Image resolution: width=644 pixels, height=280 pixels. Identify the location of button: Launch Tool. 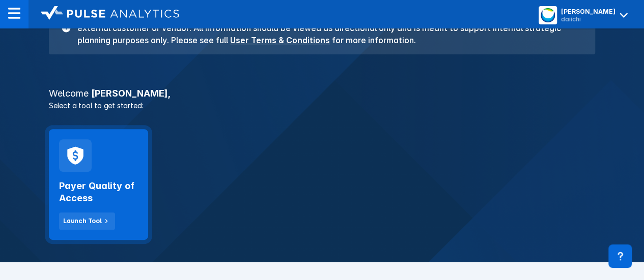
(87, 221).